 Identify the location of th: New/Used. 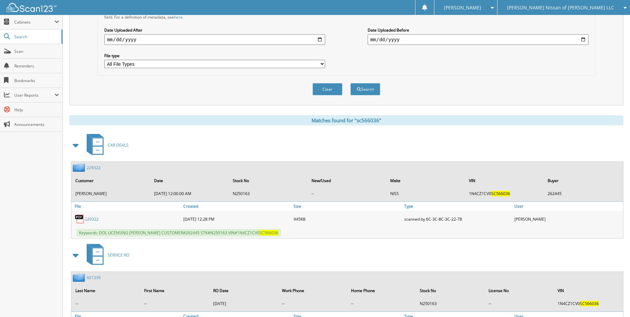
(347, 180).